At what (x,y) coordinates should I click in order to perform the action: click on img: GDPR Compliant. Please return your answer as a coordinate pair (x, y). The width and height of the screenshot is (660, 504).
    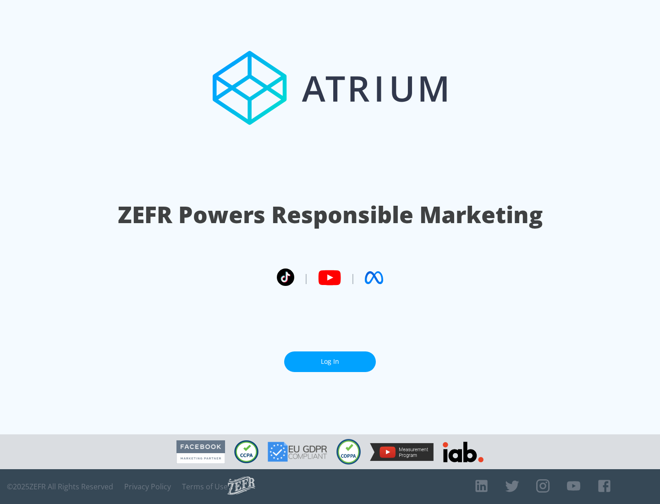
    Looking at the image, I should click on (297, 452).